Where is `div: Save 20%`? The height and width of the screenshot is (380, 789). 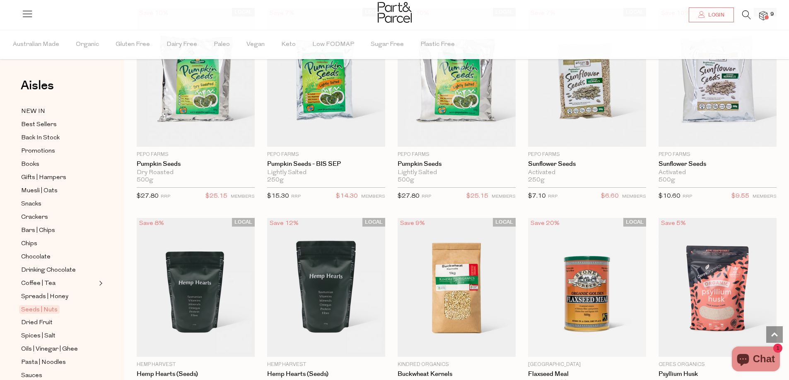 div: Save 20% is located at coordinates (545, 224).